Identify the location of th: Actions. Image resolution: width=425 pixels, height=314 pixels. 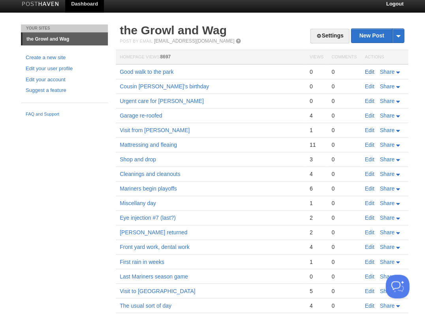
(384, 57).